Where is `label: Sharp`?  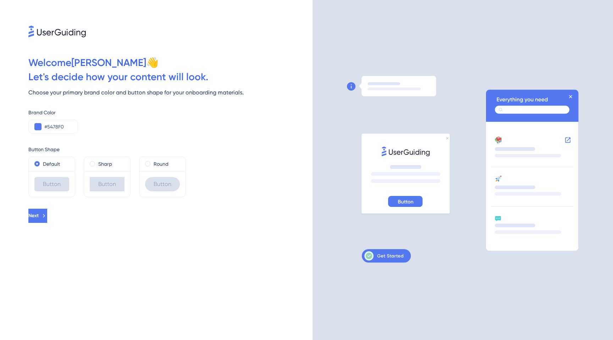
label: Sharp is located at coordinates (105, 164).